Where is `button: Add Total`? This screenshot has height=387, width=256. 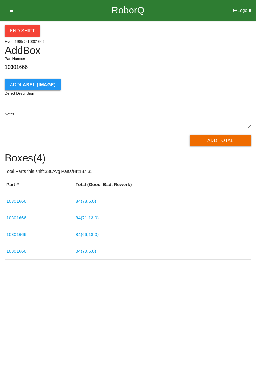
button: Add Total is located at coordinates (221, 140).